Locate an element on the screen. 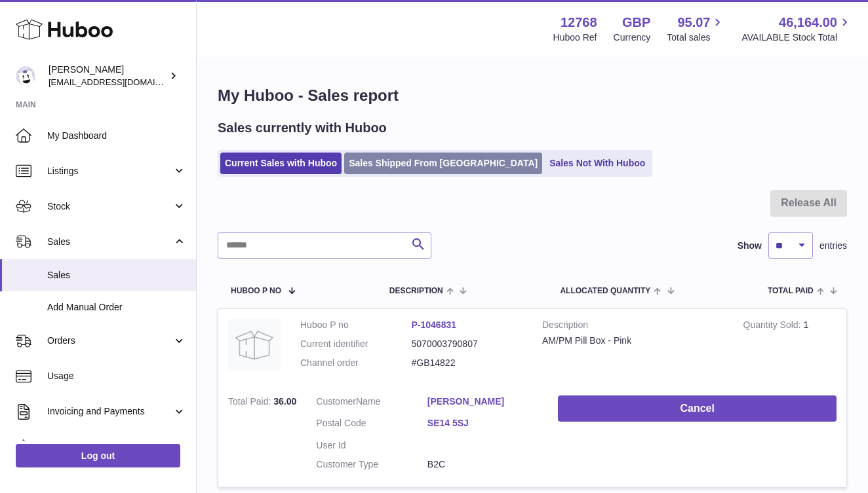  span: Stock is located at coordinates (110, 206).